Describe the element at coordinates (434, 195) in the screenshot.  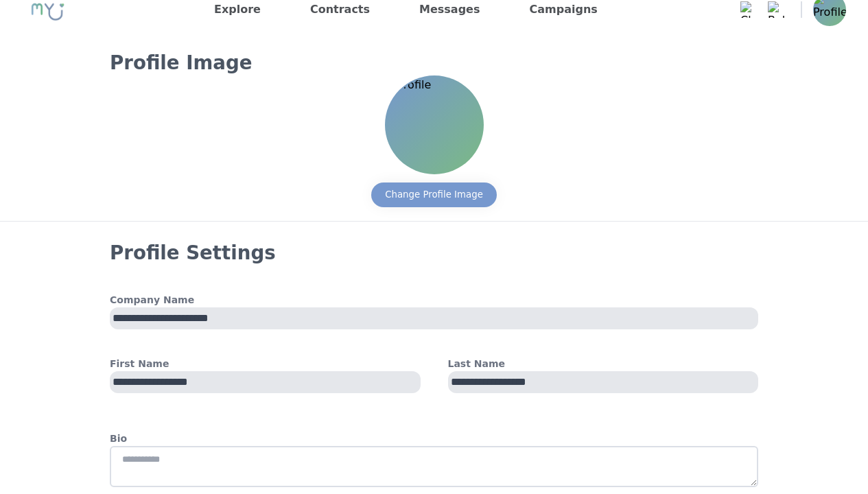
I see `div: Change Profile Image` at that location.